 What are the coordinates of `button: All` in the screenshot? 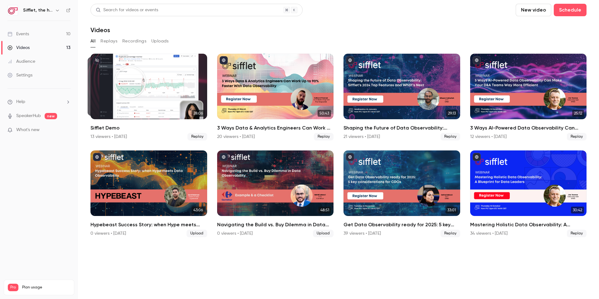 It's located at (93, 41).